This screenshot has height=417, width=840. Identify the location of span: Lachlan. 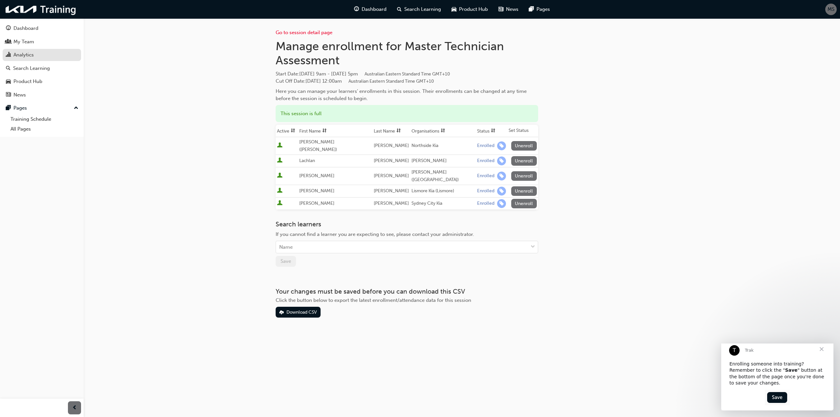
(307, 160).